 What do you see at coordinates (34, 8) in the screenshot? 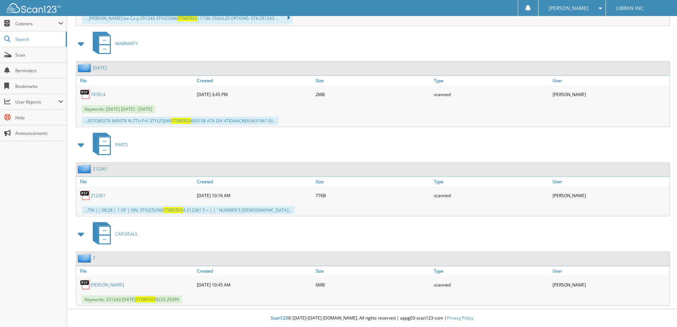
I see `img: scan123-logo-white.svg` at bounding box center [34, 8].